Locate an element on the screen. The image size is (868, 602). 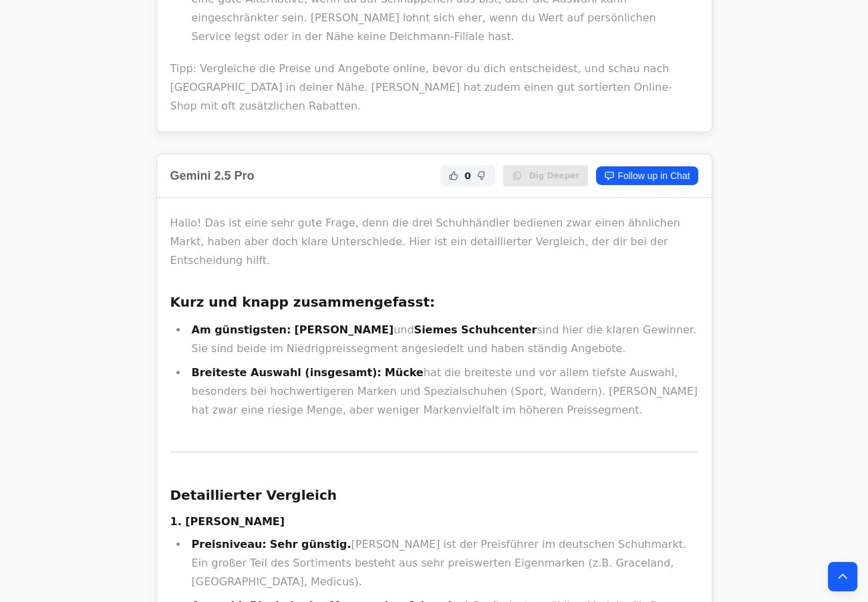
strong: Am günstigsten: is located at coordinates (241, 329).